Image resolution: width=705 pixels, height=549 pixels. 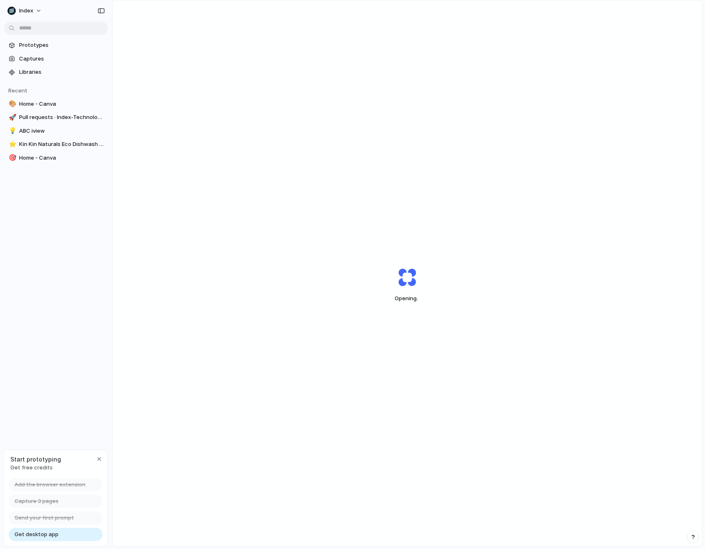 What do you see at coordinates (62, 45) in the screenshot?
I see `span: Prototypes` at bounding box center [62, 45].